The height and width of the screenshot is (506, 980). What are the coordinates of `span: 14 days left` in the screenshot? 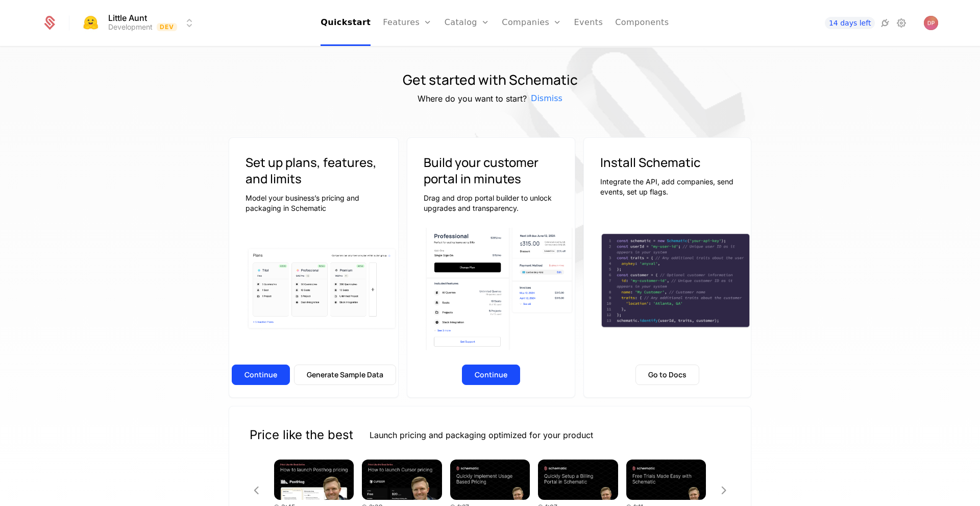 It's located at (850, 23).